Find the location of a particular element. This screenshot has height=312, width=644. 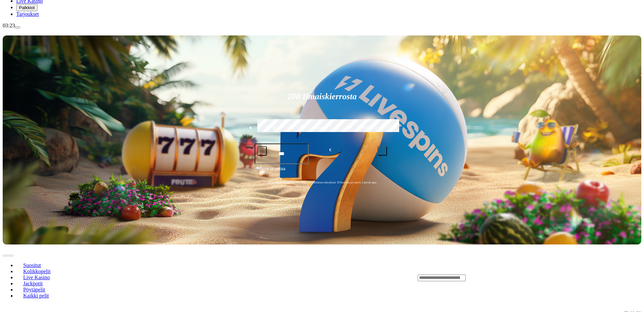

nav: Lobby is located at coordinates (203, 277).